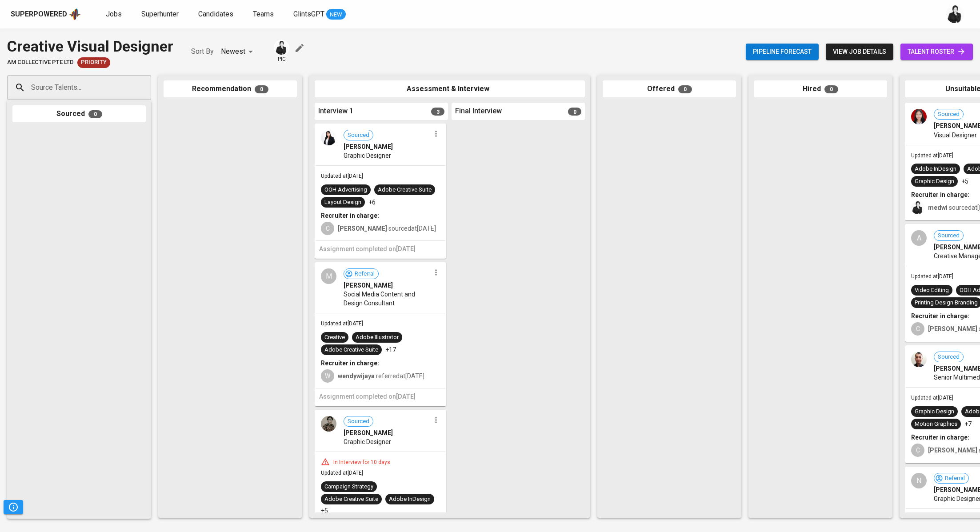 Image resolution: width=980 pixels, height=532 pixels. I want to click on img: 8eb695a128b771f4834e2850995c30a9.jpg, so click(918, 359).